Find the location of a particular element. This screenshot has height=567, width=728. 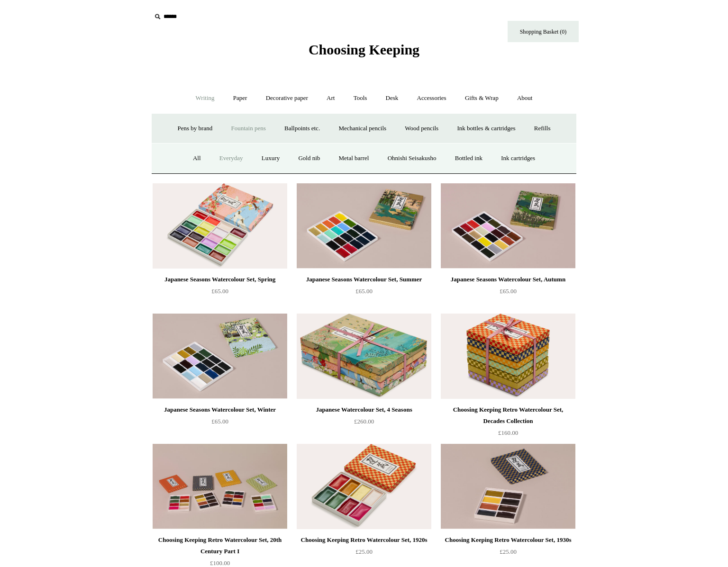

a: Tools is located at coordinates (360, 98).